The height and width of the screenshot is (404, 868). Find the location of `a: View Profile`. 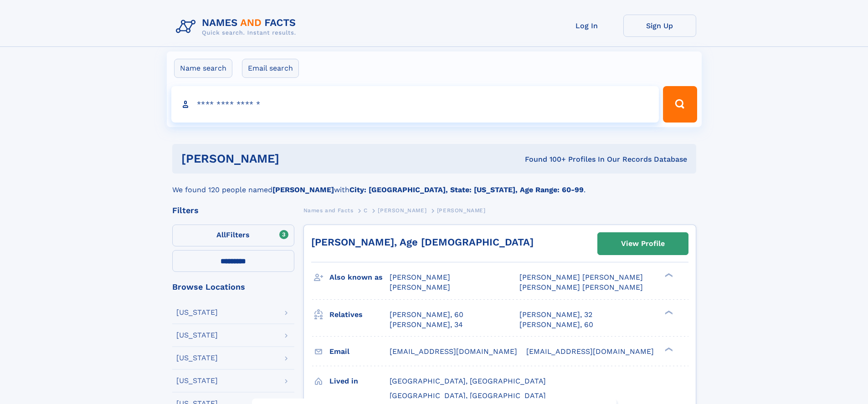

a: View Profile is located at coordinates (643, 243).